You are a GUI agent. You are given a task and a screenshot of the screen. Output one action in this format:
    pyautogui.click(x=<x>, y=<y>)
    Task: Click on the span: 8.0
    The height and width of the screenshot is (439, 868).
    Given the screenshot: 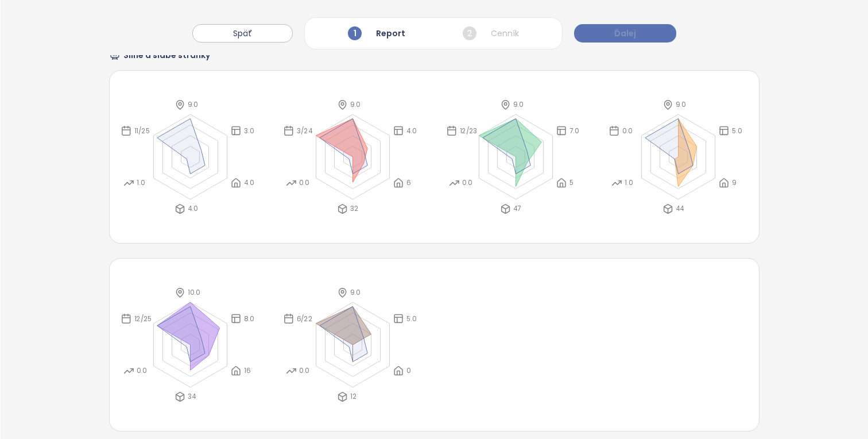 What is the action you would take?
    pyautogui.click(x=249, y=319)
    